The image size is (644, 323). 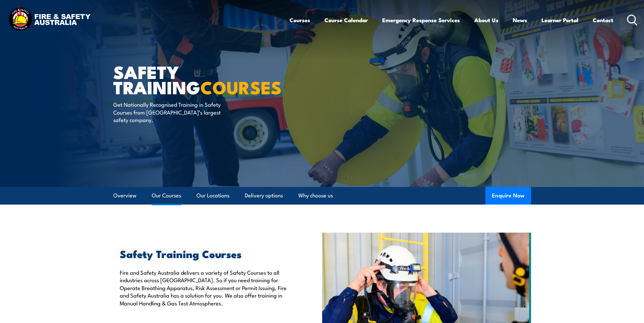 What do you see at coordinates (167, 196) in the screenshot?
I see `a: Our Courses` at bounding box center [167, 196].